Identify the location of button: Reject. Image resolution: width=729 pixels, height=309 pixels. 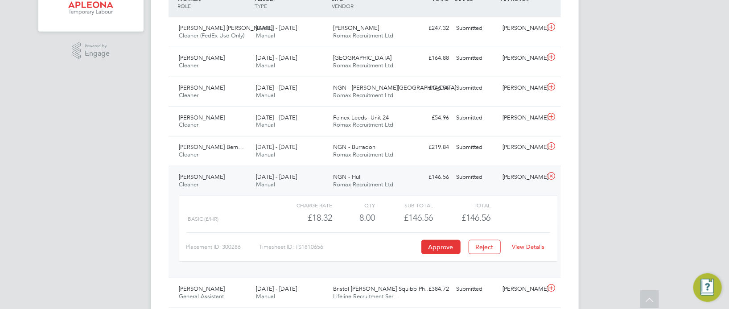
(485, 247).